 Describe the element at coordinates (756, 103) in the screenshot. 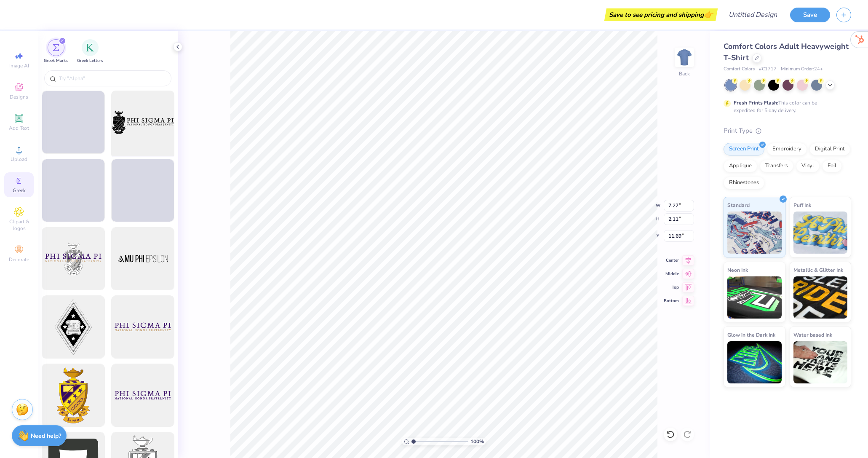

I see `strong: Fresh Prints Flash:` at that location.